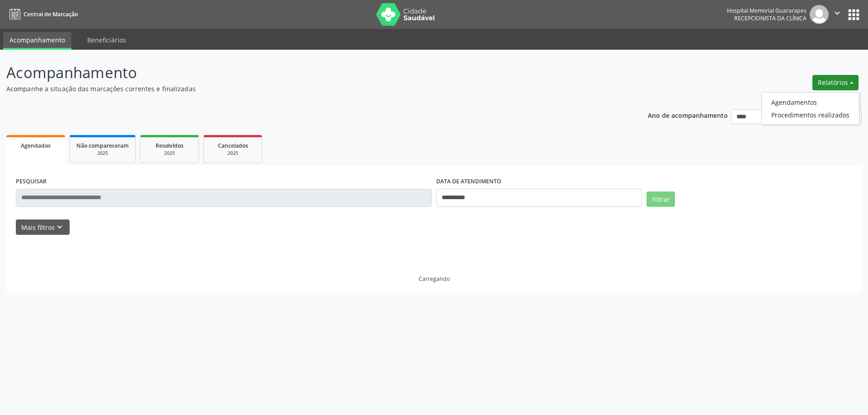 The width and height of the screenshot is (868, 415). I want to click on a: Agendamentos, so click(810, 102).